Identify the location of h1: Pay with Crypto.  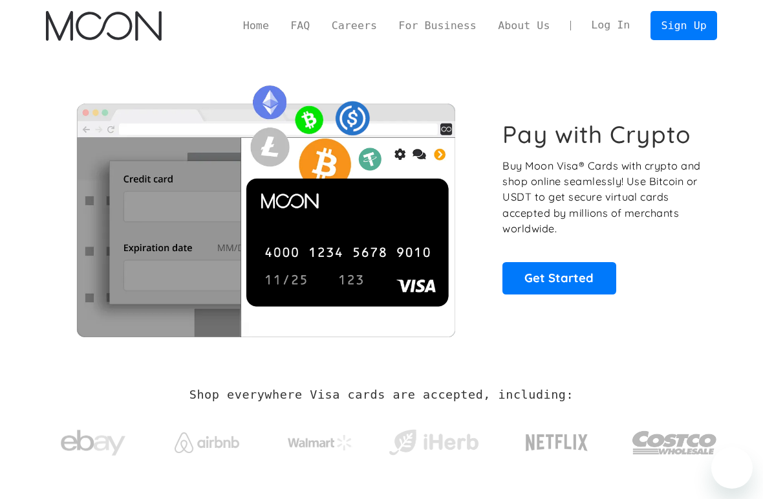
(597, 134).